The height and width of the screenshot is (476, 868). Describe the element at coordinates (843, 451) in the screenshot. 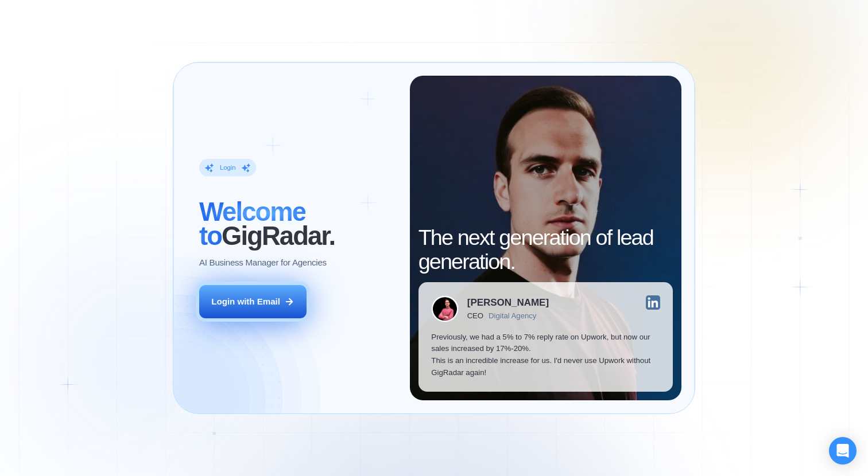

I see `div: Open Intercom Messenger` at that location.